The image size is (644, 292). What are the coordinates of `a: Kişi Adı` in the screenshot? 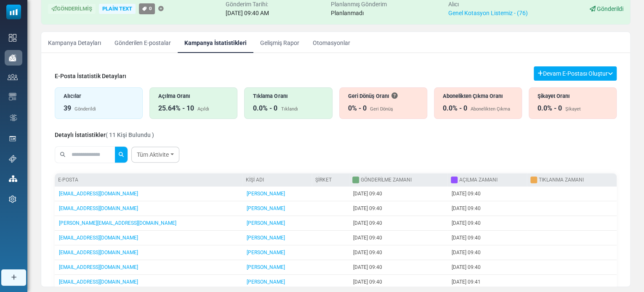 It's located at (254, 180).